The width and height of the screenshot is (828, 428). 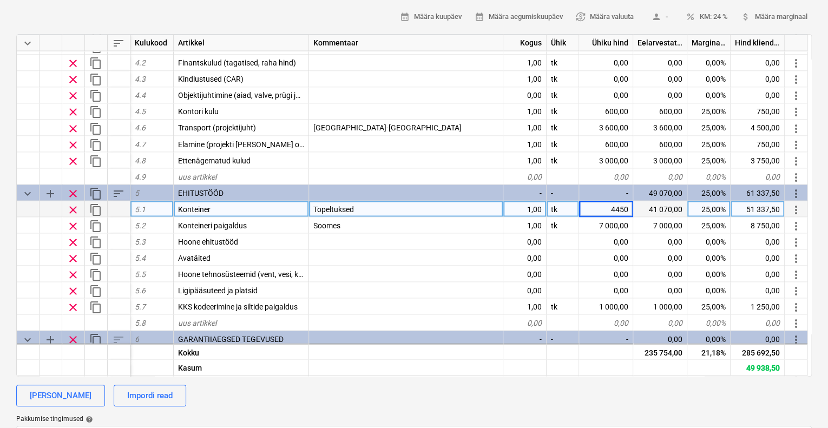 I want to click on span: Topeltuksed, so click(x=333, y=209).